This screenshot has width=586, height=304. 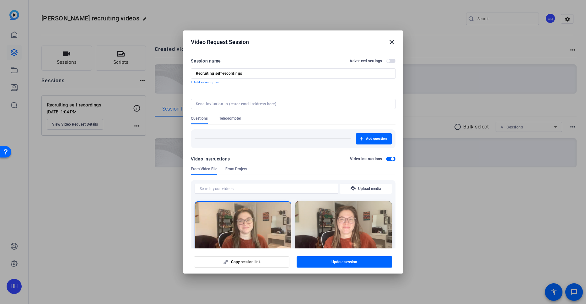 I want to click on p: + Add a description, so click(x=293, y=82).